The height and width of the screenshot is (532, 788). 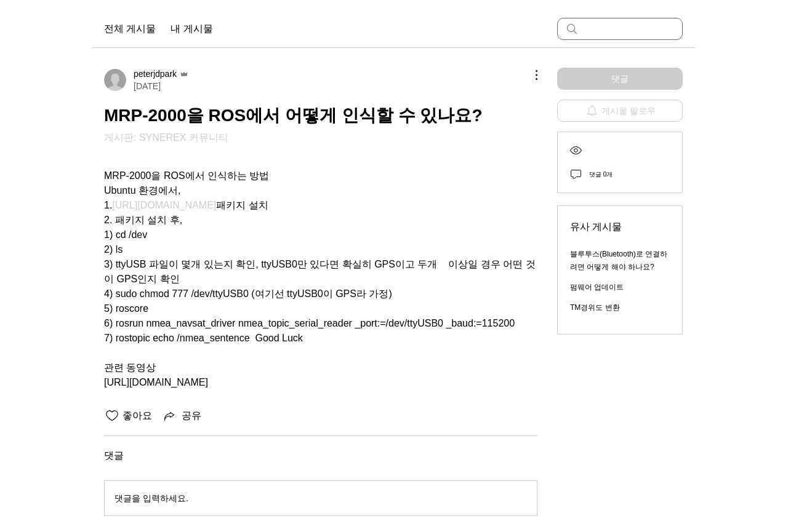 I want to click on a: 내 게시물, so click(x=191, y=29).